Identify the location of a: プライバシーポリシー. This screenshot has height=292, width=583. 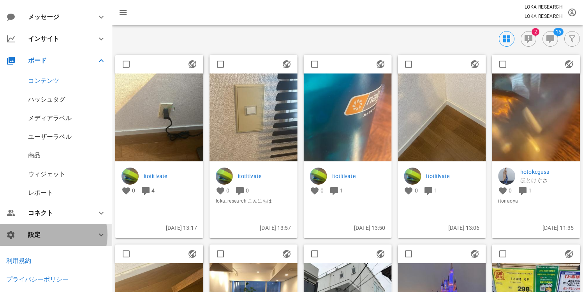
(37, 279).